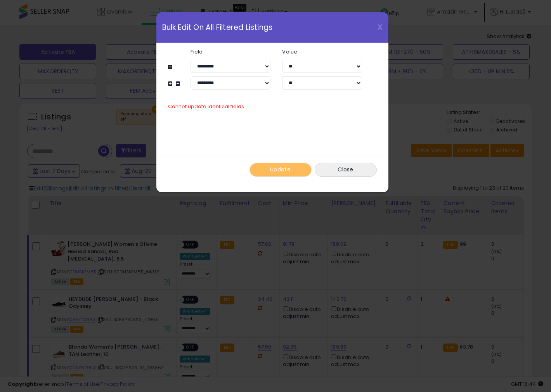  I want to click on button: Close, so click(346, 170).